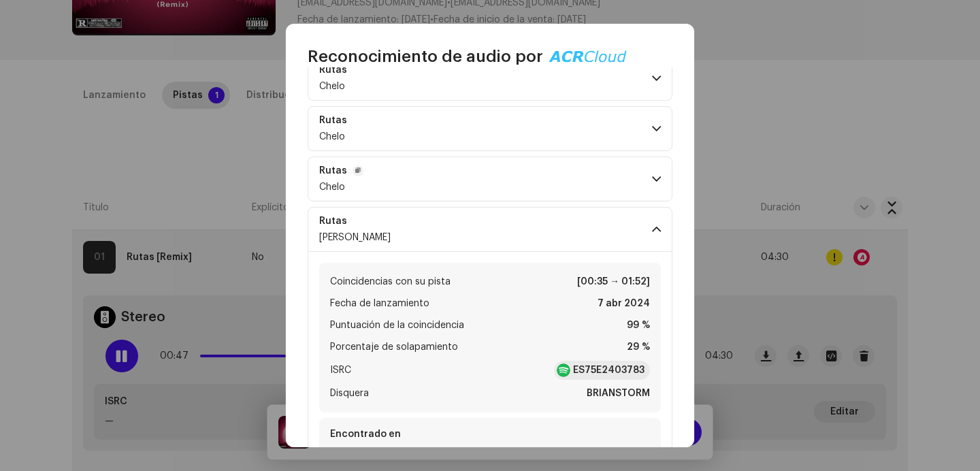  Describe the element at coordinates (390, 282) in the screenshot. I see `span: Coincidencias con su pista` at that location.